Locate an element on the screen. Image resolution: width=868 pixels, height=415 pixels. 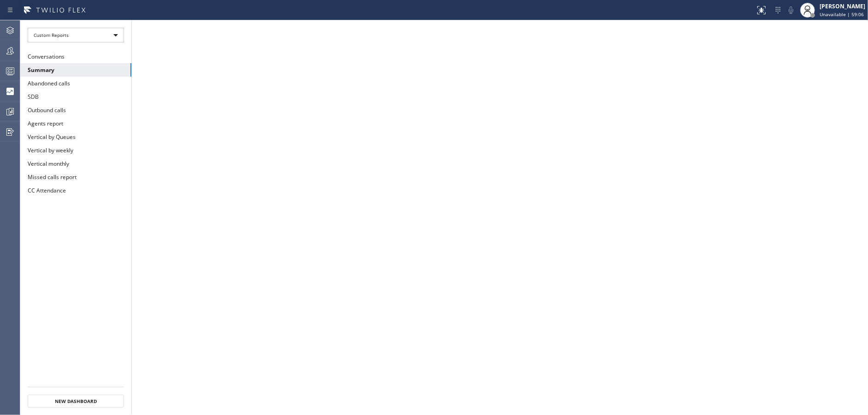
button: Missed calls report is located at coordinates (75, 176).